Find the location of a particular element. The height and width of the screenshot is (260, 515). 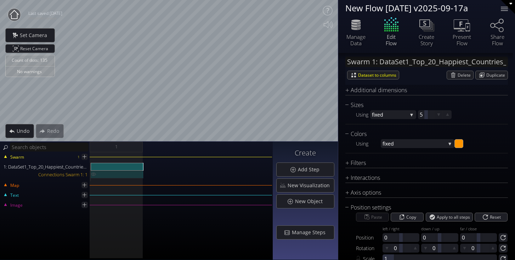

div: far / close is located at coordinates (478, 230).